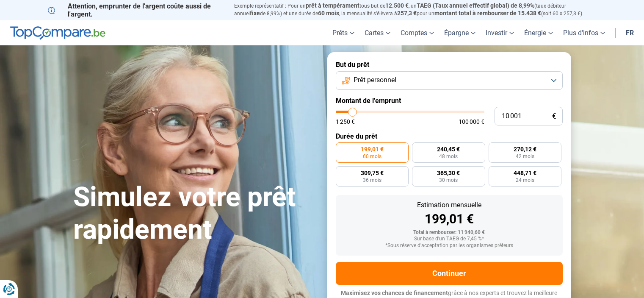 The width and height of the screenshot is (644, 298). I want to click on span: Prêt personnel, so click(375, 80).